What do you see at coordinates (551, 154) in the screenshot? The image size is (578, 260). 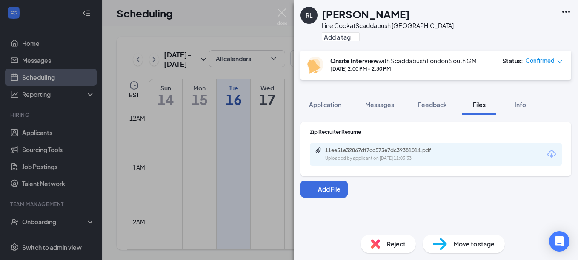 I see `svg: Download` at bounding box center [551, 154].